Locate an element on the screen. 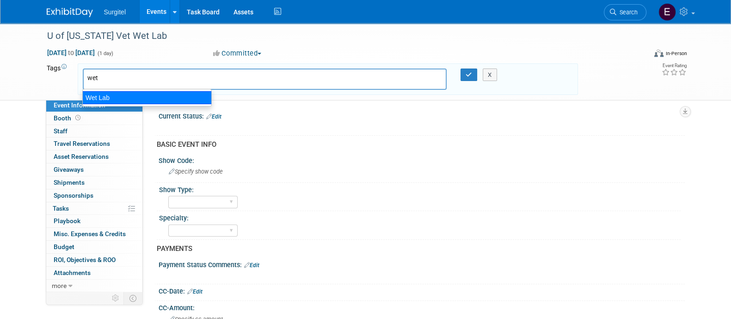 The image size is (731, 319). span: Asset Reservations is located at coordinates (81, 156).